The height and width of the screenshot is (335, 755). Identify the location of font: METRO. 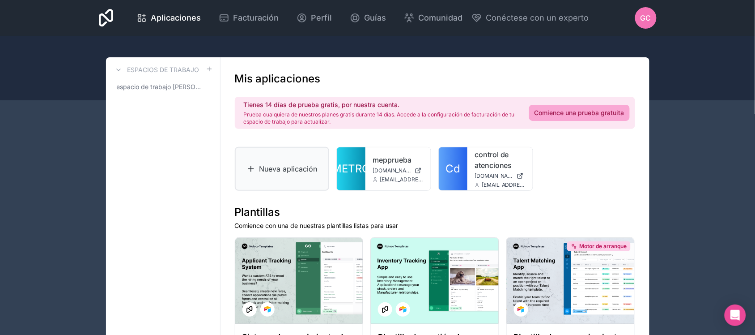
(351, 168).